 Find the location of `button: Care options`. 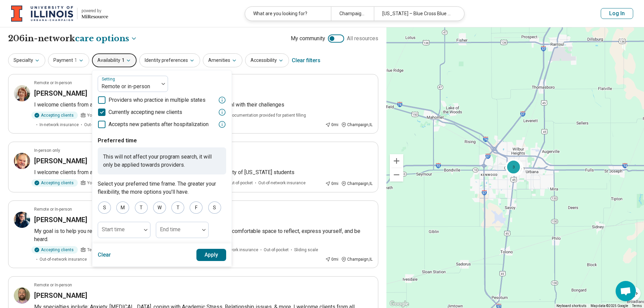

button: Care options is located at coordinates (106, 38).